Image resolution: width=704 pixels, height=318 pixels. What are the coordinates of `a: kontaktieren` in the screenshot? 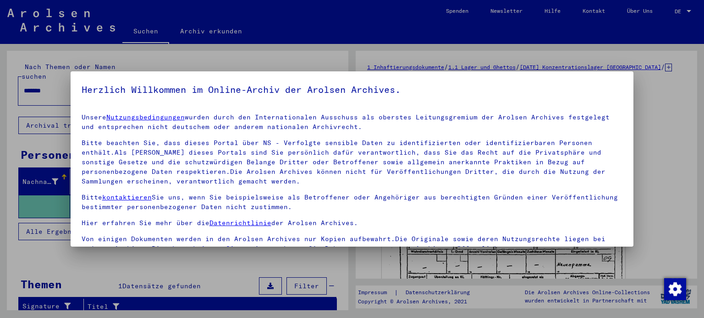 It's located at (127, 197).